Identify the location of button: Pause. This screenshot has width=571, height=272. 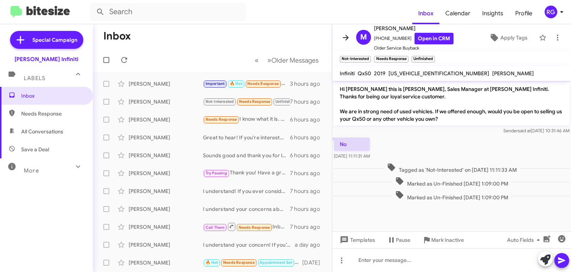
(399, 240).